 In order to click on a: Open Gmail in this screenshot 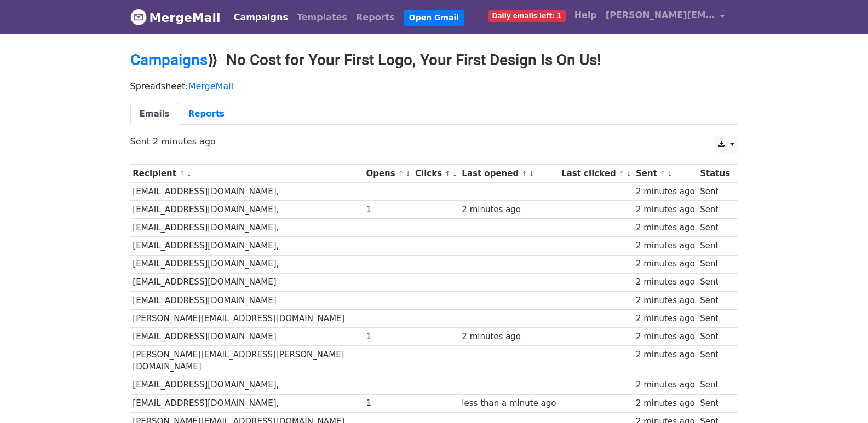, I will do `click(434, 17)`.